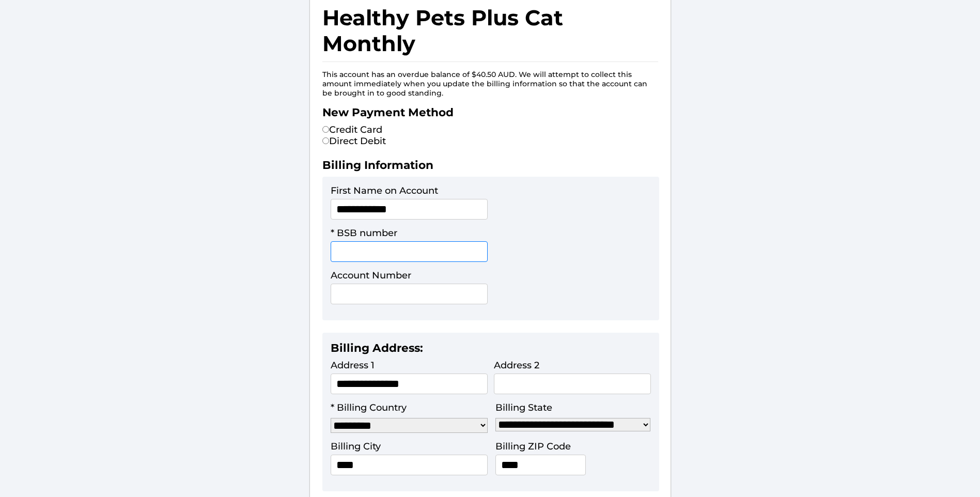 The width and height of the screenshot is (980, 497). Describe the element at coordinates (355, 447) in the screenshot. I see `label: Billing City` at that location.